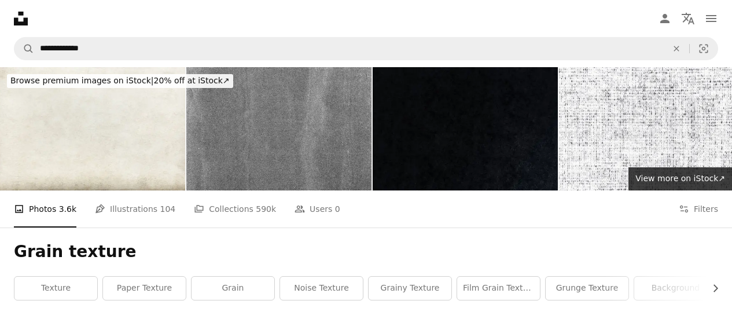 This screenshot has height=319, width=732. I want to click on span: View more on iStock ↗, so click(680, 178).